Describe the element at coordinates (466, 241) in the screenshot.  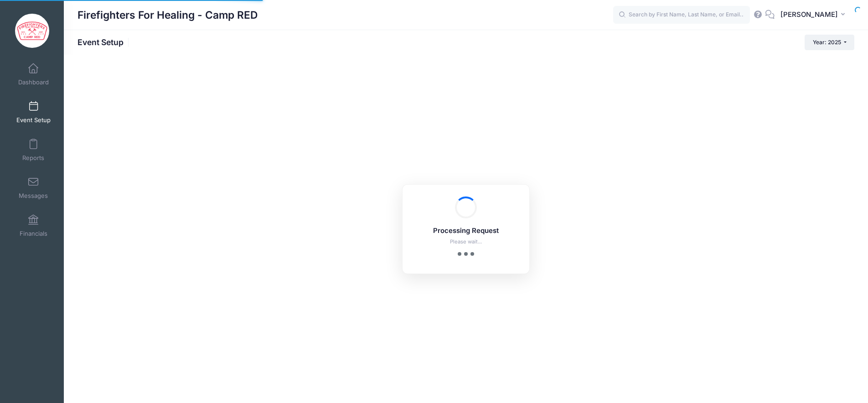
I see `p: Please wait...` at that location.